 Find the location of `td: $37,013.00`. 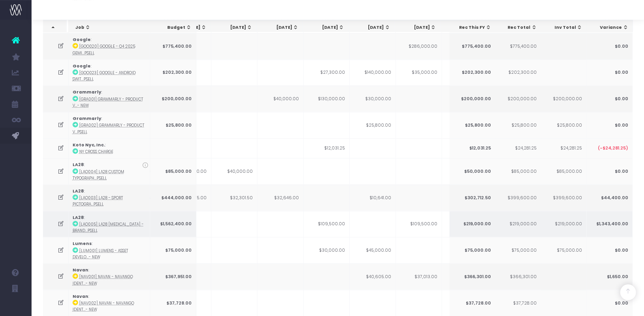

td: $37,013.00 is located at coordinates (419, 276).